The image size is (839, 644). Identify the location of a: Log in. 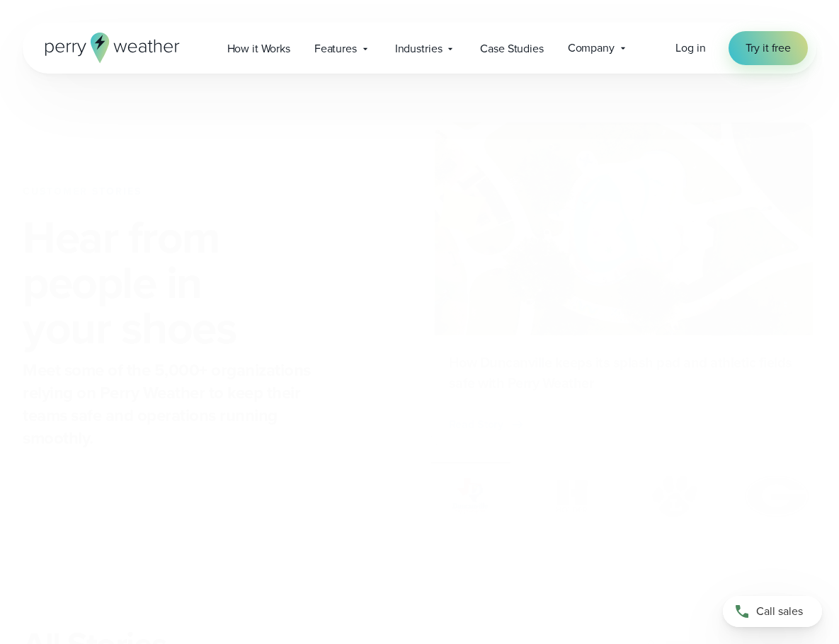
(691, 48).